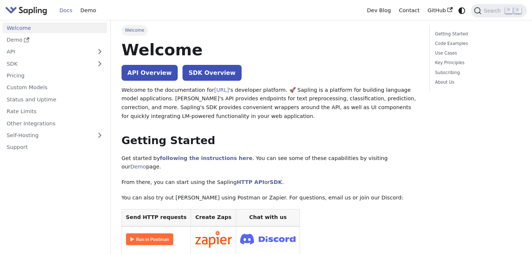 The width and height of the screenshot is (532, 254). Describe the element at coordinates (270, 50) in the screenshot. I see `h1: Welcome` at that location.